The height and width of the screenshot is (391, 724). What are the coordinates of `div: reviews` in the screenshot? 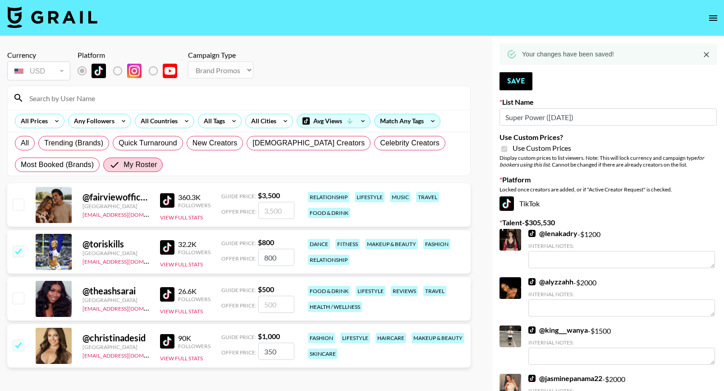 It's located at (405, 290).